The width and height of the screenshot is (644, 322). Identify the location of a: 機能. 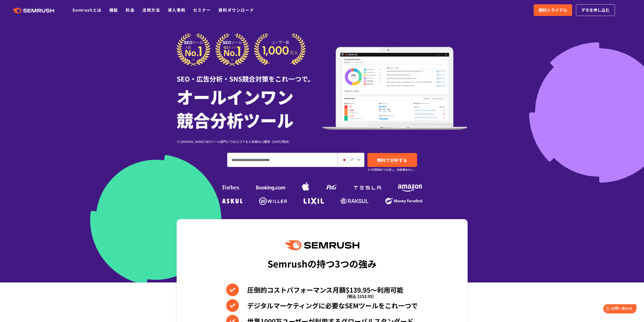
(114, 10).